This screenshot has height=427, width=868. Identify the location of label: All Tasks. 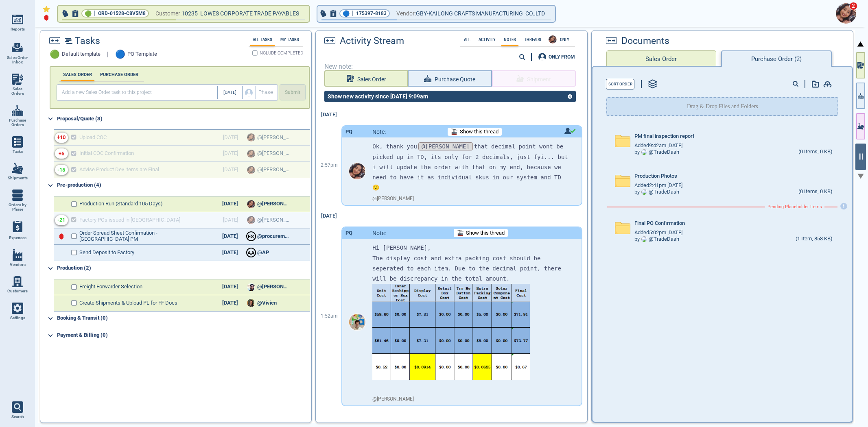
(263, 39).